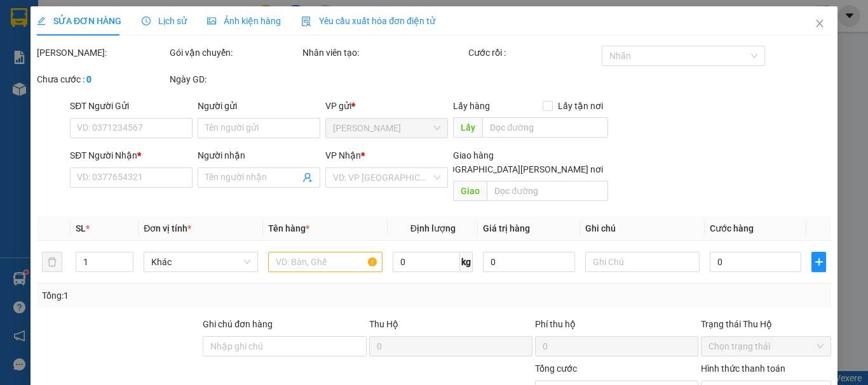  What do you see at coordinates (386, 106) in the screenshot?
I see `div: VP gửi` at bounding box center [386, 106].